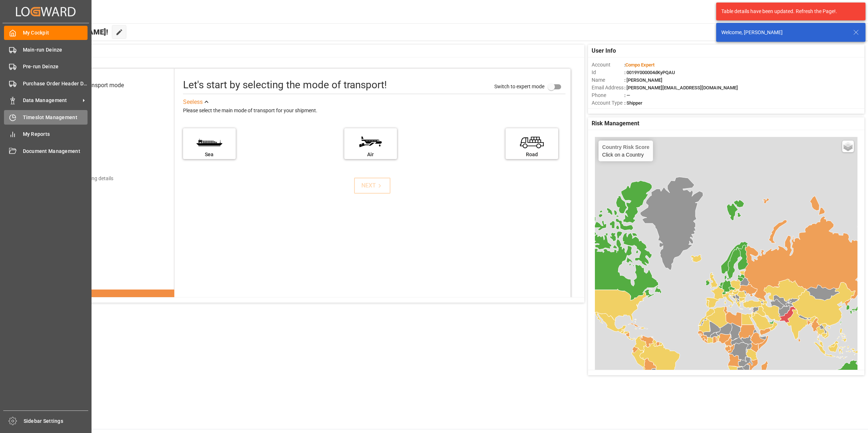 The width and height of the screenshot is (868, 433). I want to click on a: Purchase Order Header Deinze, so click(45, 83).